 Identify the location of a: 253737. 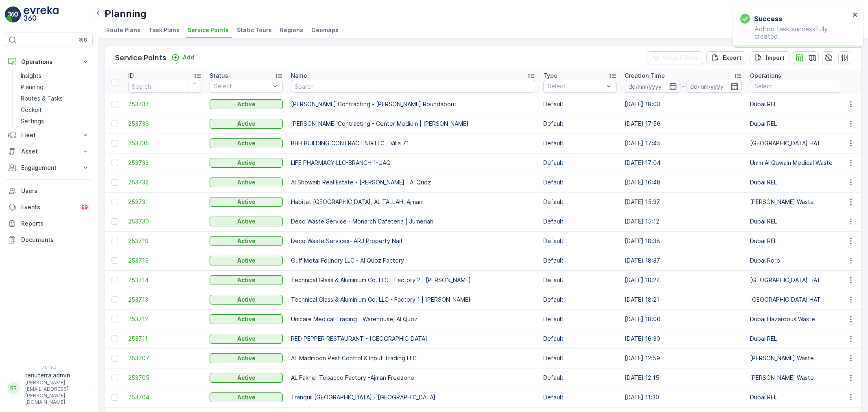
(165, 104).